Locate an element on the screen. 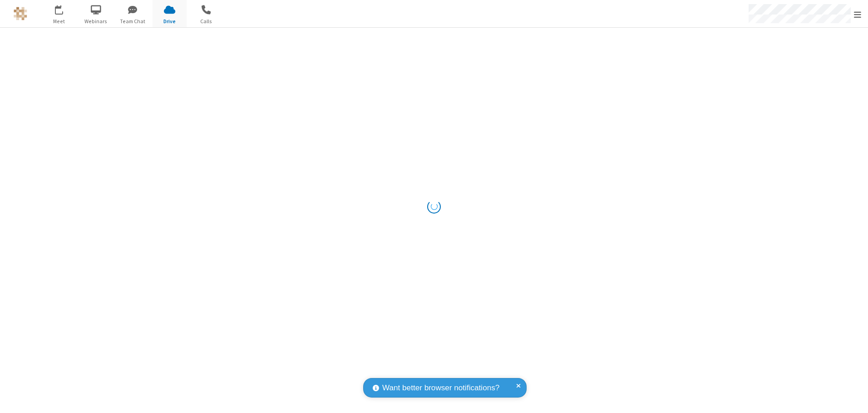  span: Want better browser notifications? is located at coordinates (441, 388).